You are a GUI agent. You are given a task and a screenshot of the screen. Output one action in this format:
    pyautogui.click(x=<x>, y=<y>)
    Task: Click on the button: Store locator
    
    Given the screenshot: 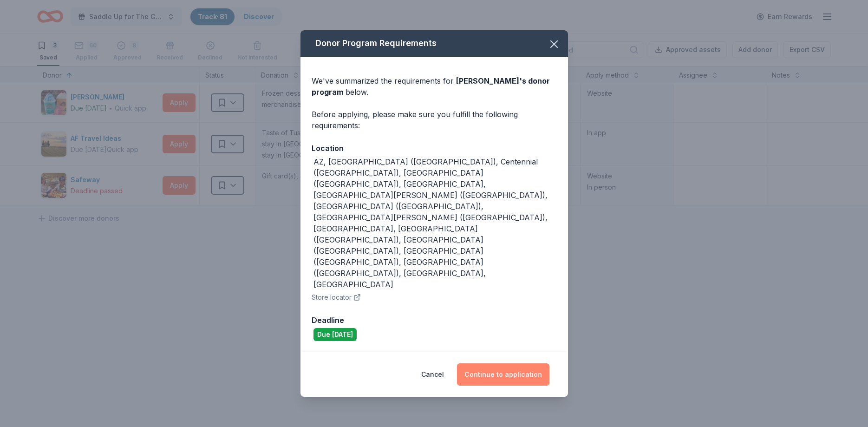 What is the action you would take?
    pyautogui.click(x=336, y=297)
    